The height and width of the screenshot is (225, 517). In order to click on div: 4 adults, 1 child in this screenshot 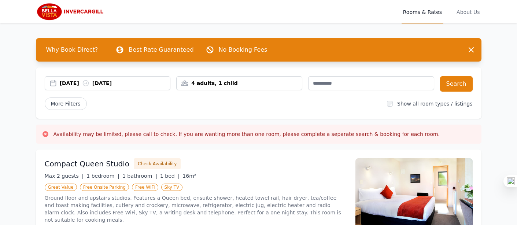, I will do `click(239, 83)`.